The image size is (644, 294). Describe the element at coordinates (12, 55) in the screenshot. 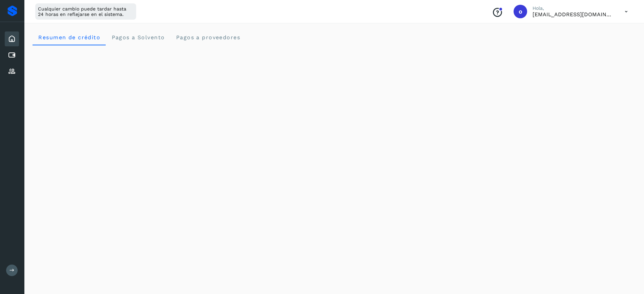

I see `div: Cuentas por pagar` at that location.